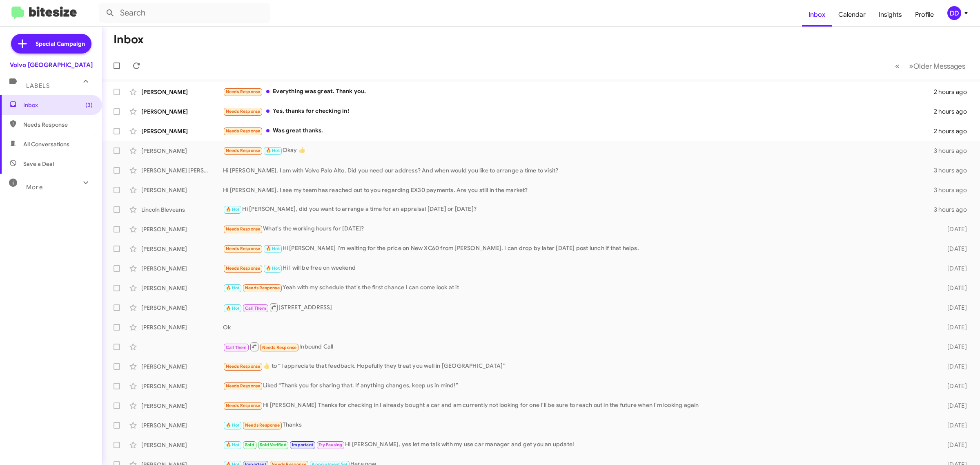 This screenshot has height=465, width=980. What do you see at coordinates (46, 144) in the screenshot?
I see `span: All Conversations` at bounding box center [46, 144].